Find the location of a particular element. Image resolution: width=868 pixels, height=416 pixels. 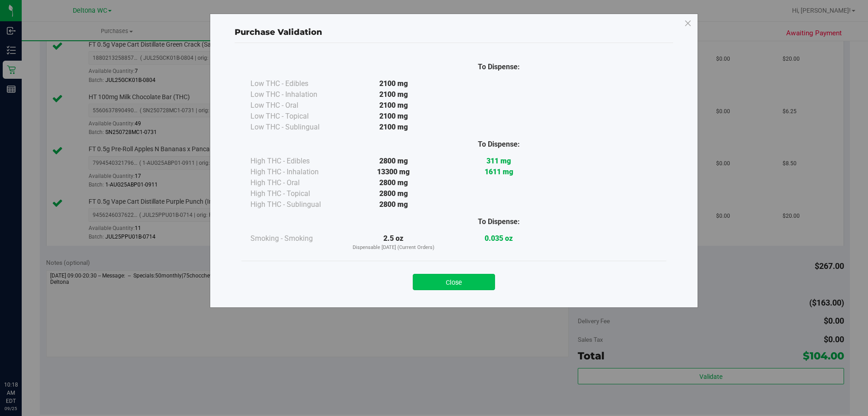

strong: 311 mg is located at coordinates (499, 161).